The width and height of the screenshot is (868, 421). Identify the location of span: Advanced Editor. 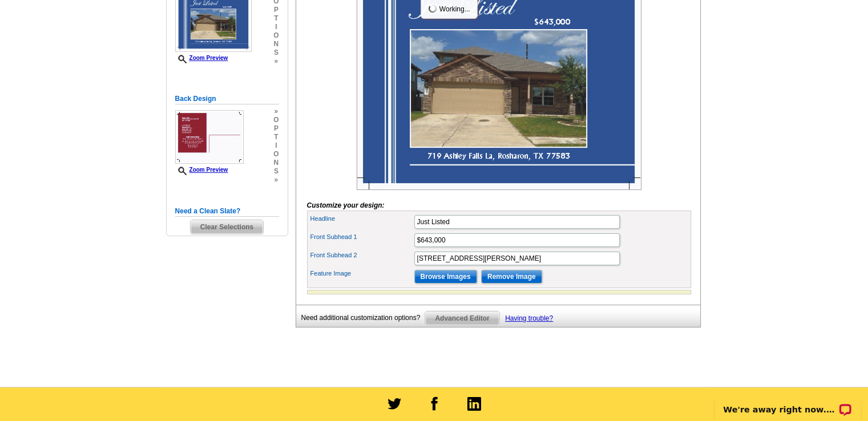
(462, 318).